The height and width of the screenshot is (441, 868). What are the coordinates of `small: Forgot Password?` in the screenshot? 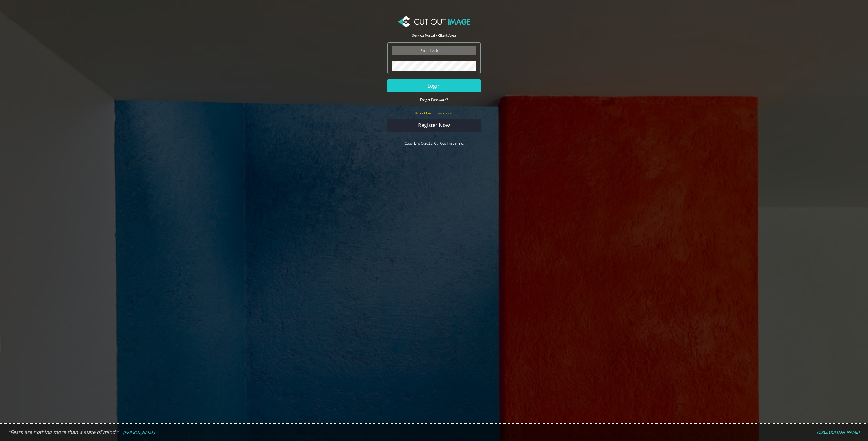 It's located at (434, 99).